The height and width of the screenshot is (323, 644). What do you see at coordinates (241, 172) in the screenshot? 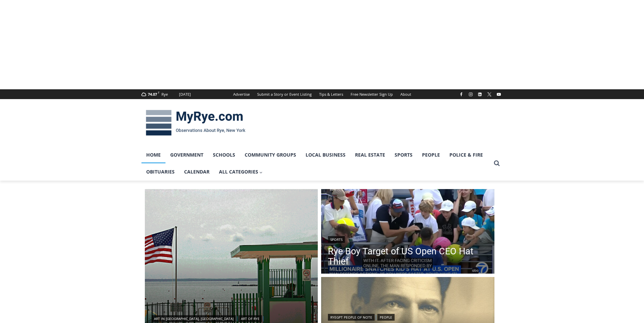
I see `span: All Categories` at bounding box center [241, 172].